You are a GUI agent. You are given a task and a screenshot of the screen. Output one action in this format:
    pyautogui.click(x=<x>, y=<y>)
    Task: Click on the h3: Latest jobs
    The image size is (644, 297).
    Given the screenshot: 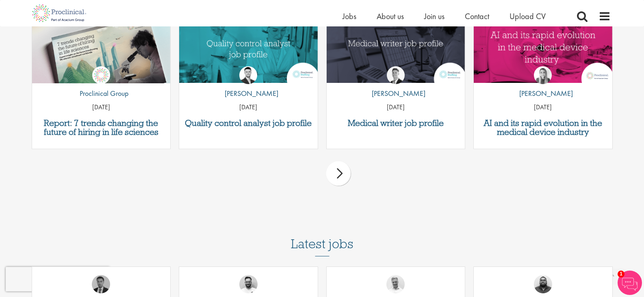 What is the action you would take?
    pyautogui.click(x=322, y=237)
    